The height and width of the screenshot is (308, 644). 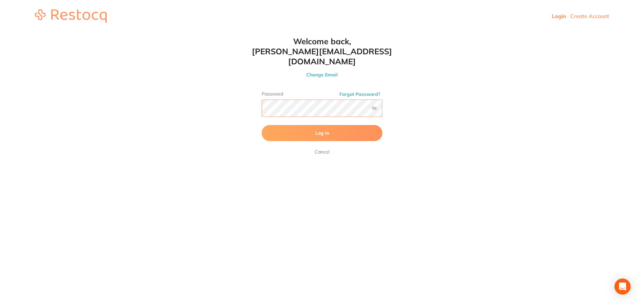 What do you see at coordinates (322, 152) in the screenshot?
I see `a: Cancel` at bounding box center [322, 152].